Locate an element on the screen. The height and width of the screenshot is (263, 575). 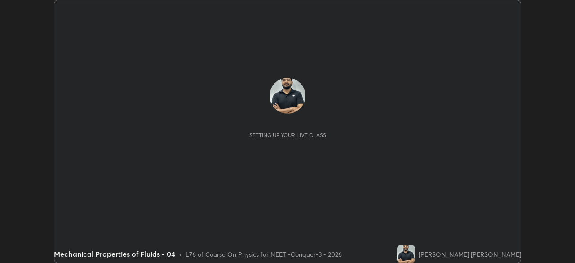
div: L76 of Course On Physics for NEET -Conquer-3 - 2026 is located at coordinates (264, 254).